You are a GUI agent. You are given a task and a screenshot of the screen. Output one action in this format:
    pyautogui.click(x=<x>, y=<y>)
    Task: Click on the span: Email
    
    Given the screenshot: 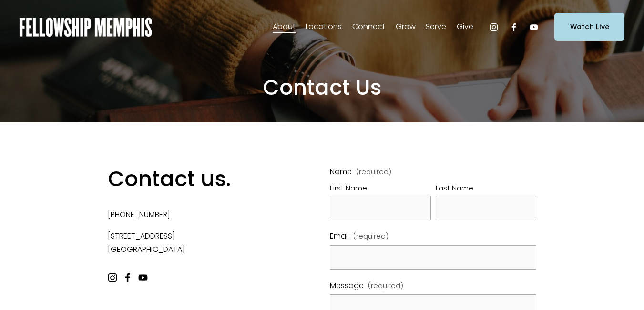 What is the action you would take?
    pyautogui.click(x=339, y=236)
    